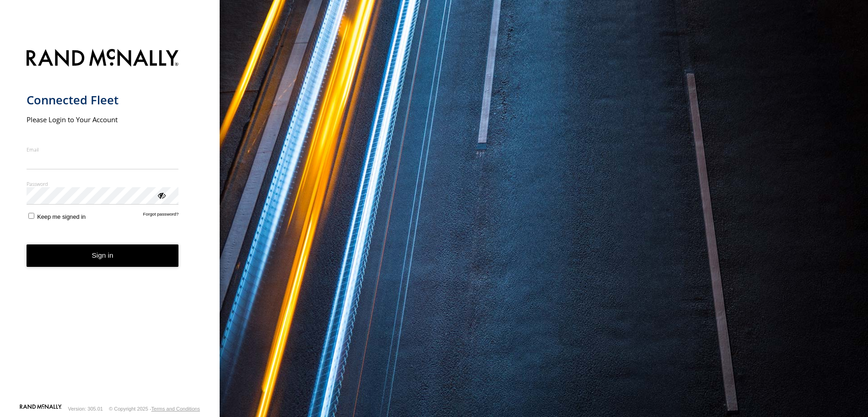 This screenshot has width=868, height=417. Describe the element at coordinates (103, 100) in the screenshot. I see `h1: Connected Fleet` at that location.